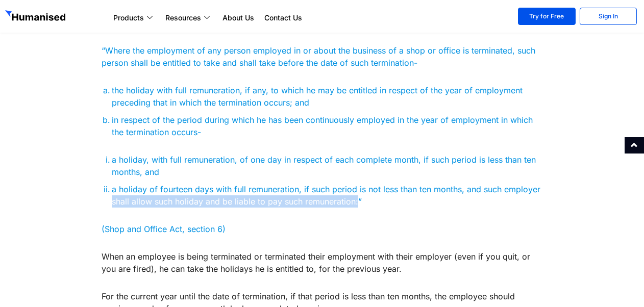  Describe the element at coordinates (238, 18) in the screenshot. I see `a: About Us` at that location.